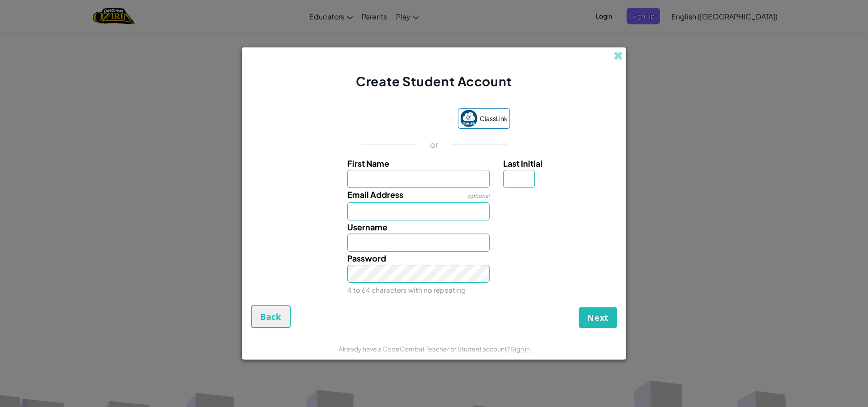  Describe the element at coordinates (375, 194) in the screenshot. I see `span: Email Address` at that location.